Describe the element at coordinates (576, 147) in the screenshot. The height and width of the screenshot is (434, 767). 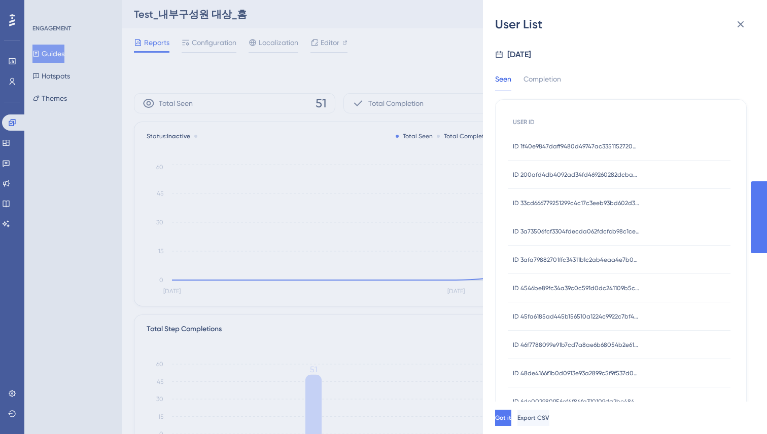
I see `span: ID 1f40e9847daff9480d49747ac3351152720e5ffcd06f6322c312e429f6bccd89` at that location.